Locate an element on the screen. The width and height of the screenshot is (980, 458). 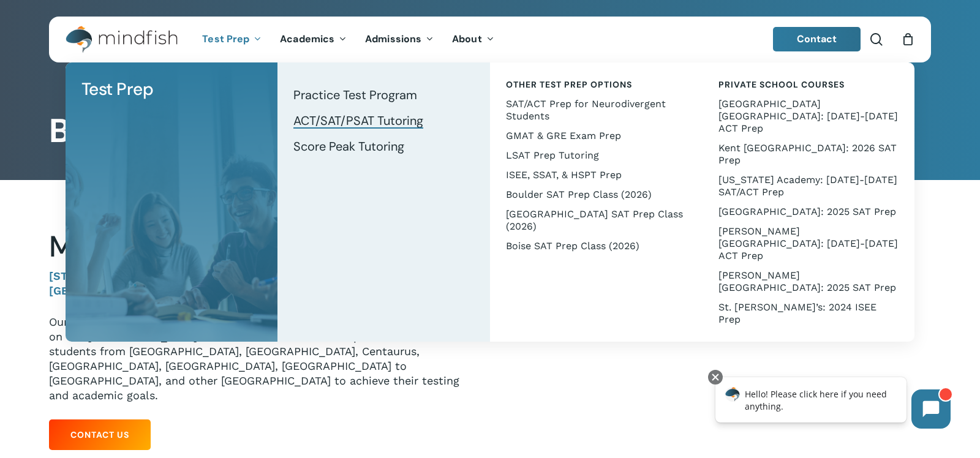
h1: Boulder Office is located at coordinates (489, 131).